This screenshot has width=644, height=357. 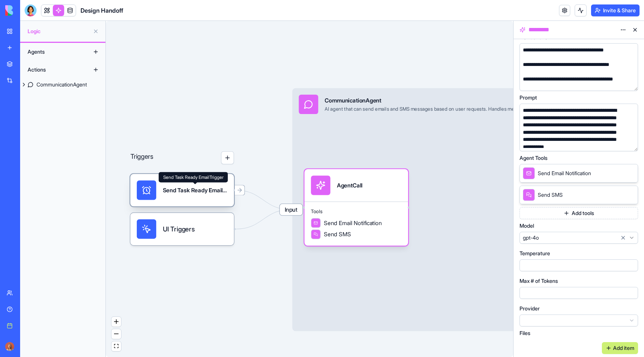 I want to click on img: logo, so click(x=29, y=10).